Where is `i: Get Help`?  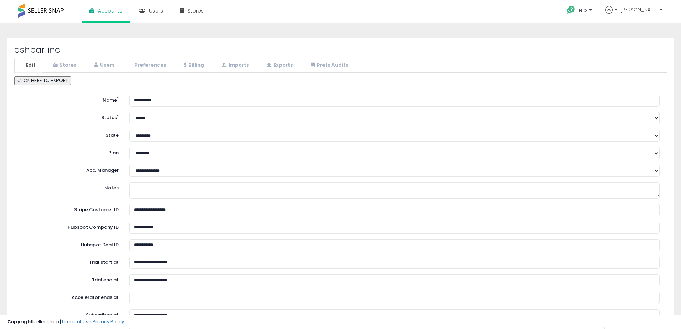
i: Get Help is located at coordinates (571, 10).